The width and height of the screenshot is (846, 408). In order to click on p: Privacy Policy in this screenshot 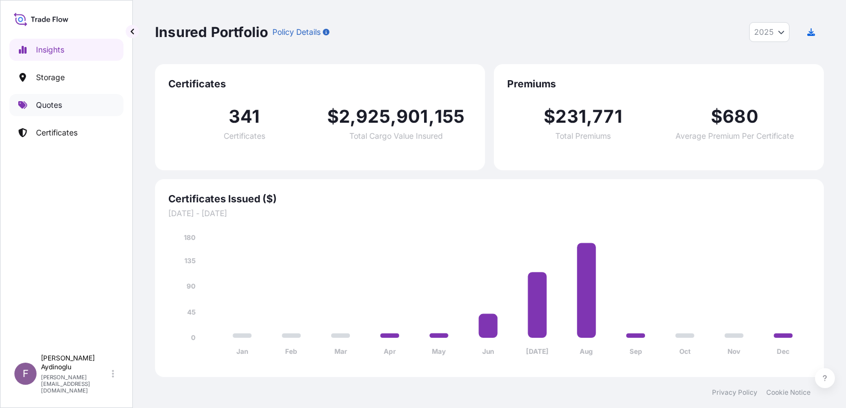, I will do `click(734, 393)`.